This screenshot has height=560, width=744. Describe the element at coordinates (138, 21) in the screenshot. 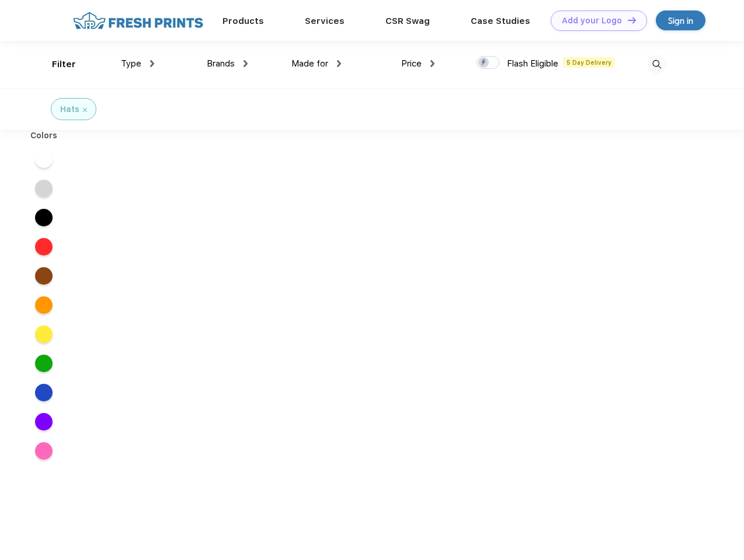

I see `img: fo%20logo%202.webp` at that location.